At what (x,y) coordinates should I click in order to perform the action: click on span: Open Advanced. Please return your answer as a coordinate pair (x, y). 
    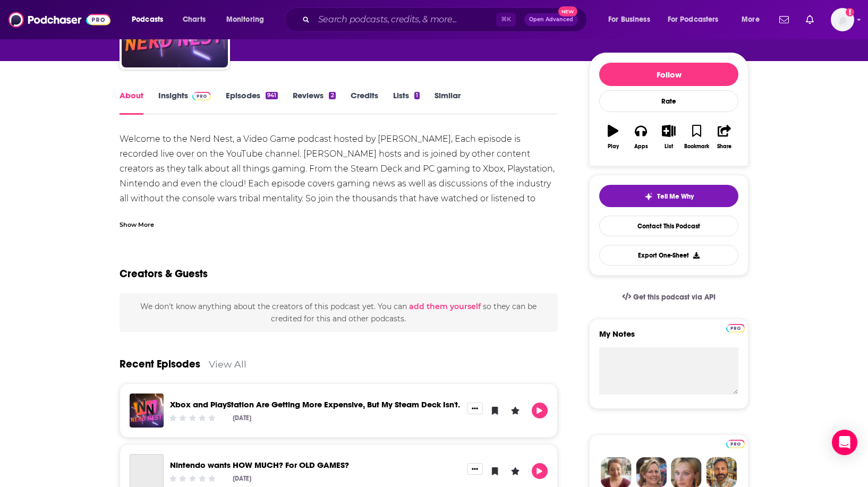
    Looking at the image, I should click on (550, 20).